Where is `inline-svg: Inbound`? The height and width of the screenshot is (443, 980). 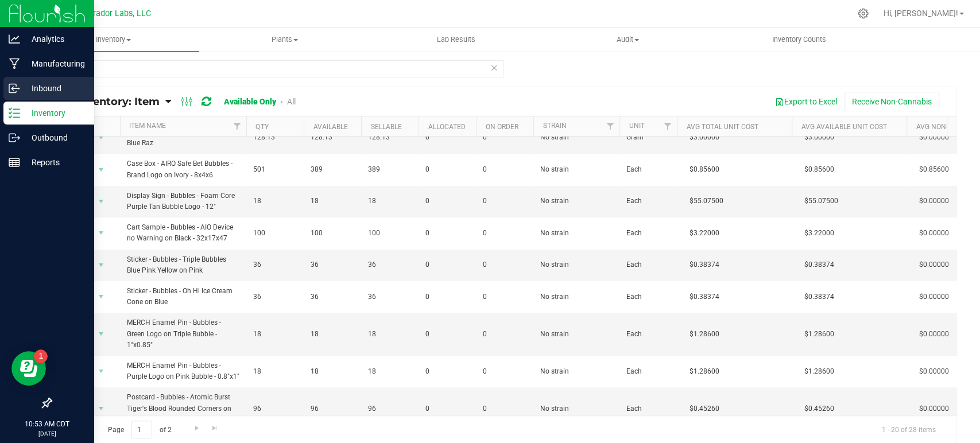
inline-svg: Inbound is located at coordinates (14, 88).